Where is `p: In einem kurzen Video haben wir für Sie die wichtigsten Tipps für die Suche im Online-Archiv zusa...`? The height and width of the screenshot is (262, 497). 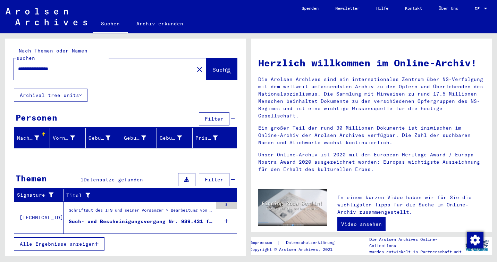
p: In einem kurzen Video haben wir für Sie die wichtigsten Tipps für die Suche im Online-Archiv zusa... is located at coordinates (411, 205).